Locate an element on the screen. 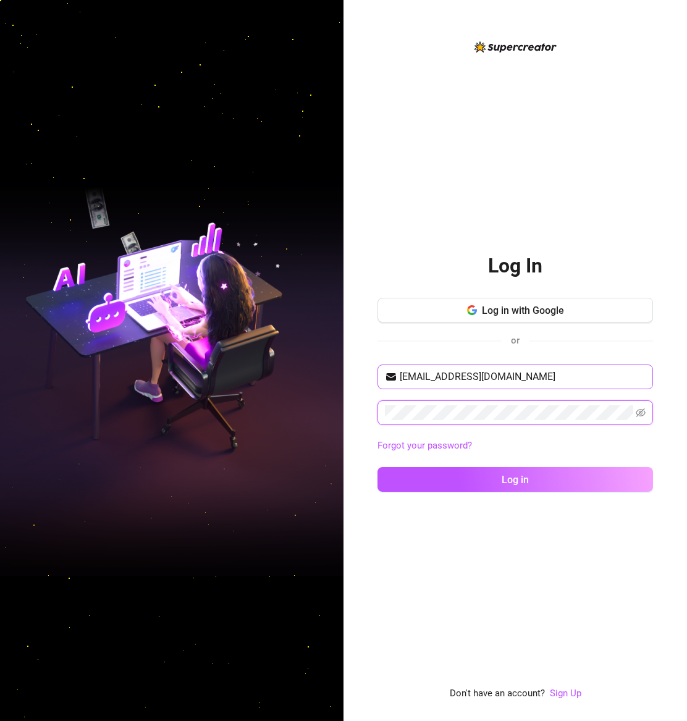 The width and height of the screenshot is (687, 721). button: Log in is located at coordinates (515, 480).